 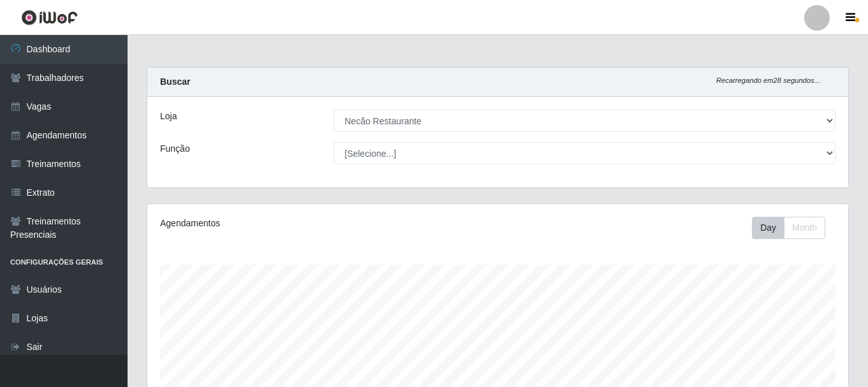 What do you see at coordinates (168, 116) in the screenshot?
I see `label: Loja` at bounding box center [168, 116].